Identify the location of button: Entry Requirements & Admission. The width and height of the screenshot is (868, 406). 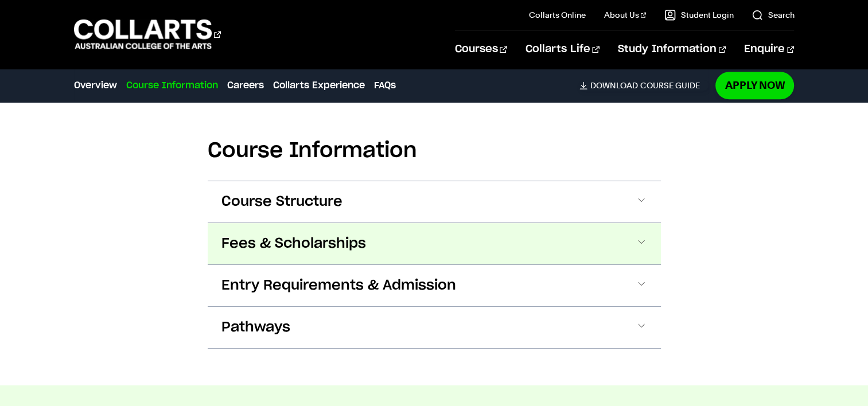
(434, 286).